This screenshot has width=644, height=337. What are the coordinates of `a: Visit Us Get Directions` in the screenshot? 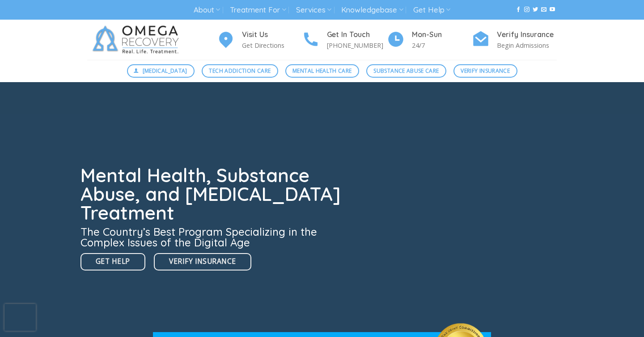 It's located at (259, 40).